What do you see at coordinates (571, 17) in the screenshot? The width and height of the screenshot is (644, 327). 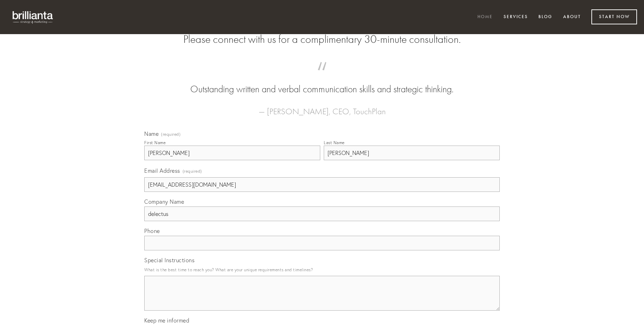 I see `a: About` at bounding box center [571, 17].